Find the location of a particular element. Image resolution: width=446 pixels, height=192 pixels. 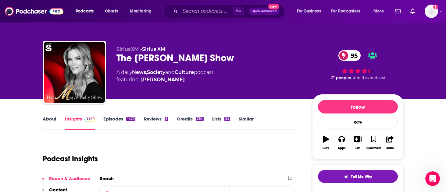

img: User Profile is located at coordinates (431, 11).